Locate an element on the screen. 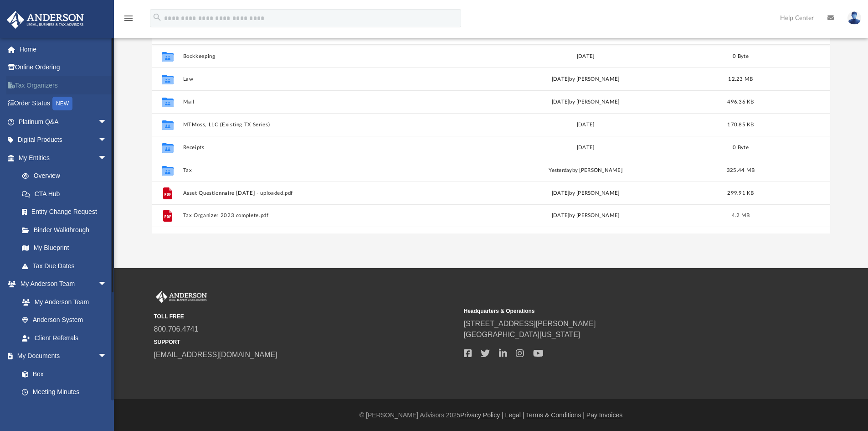  a: Binder Walkthrough is located at coordinates (67, 230).